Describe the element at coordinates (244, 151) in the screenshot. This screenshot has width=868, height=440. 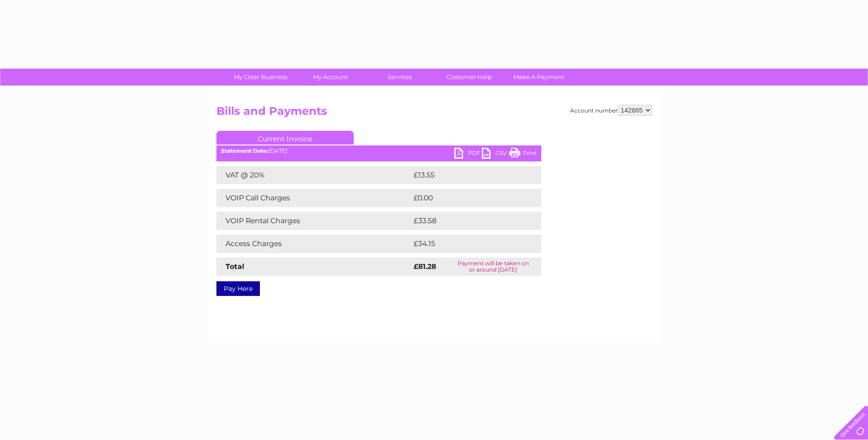
I see `b: Statement Date:` at that location.